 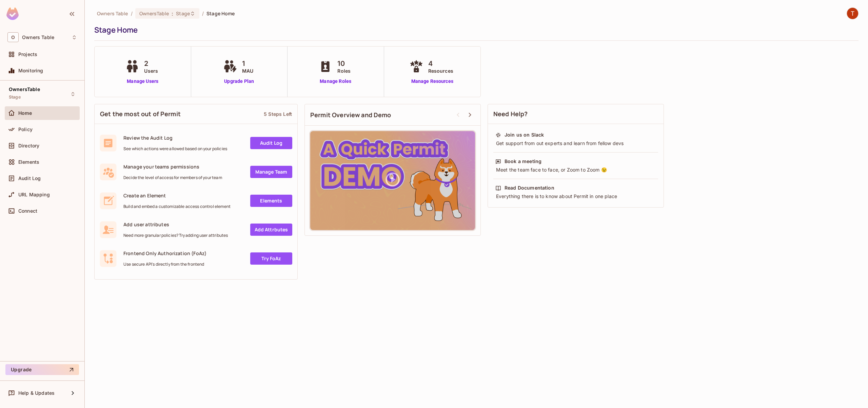 I want to click on span: See which actions were allowed based on your policies, so click(x=175, y=148).